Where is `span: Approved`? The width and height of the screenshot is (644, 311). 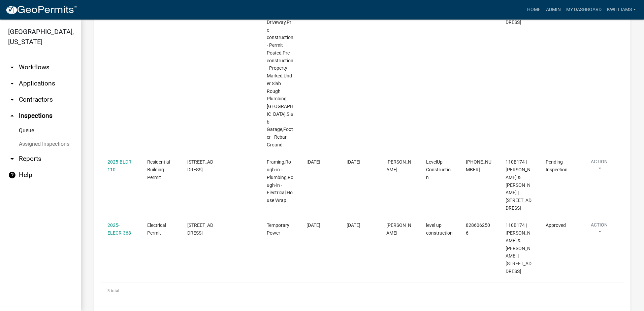
span: Approved is located at coordinates (556, 225).